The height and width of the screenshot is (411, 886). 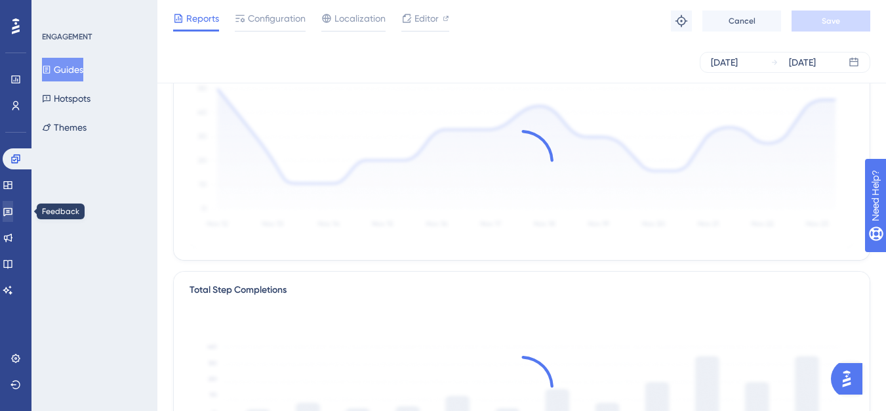 What do you see at coordinates (203, 18) in the screenshot?
I see `span: Reports` at bounding box center [203, 18].